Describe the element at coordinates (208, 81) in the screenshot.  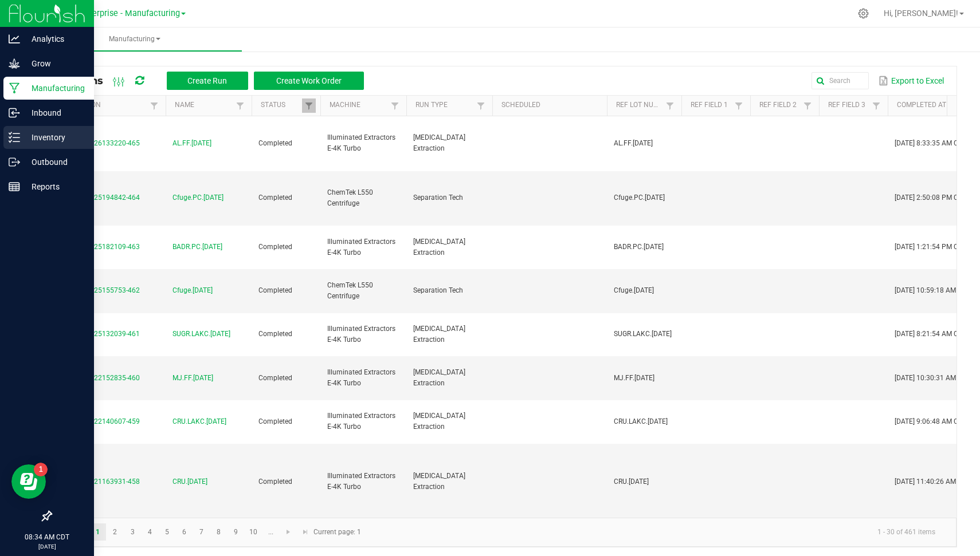
I see `button: Create Run` at that location.